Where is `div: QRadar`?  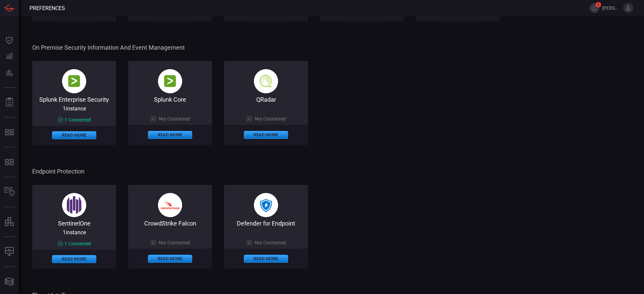 div: QRadar is located at coordinates (266, 99).